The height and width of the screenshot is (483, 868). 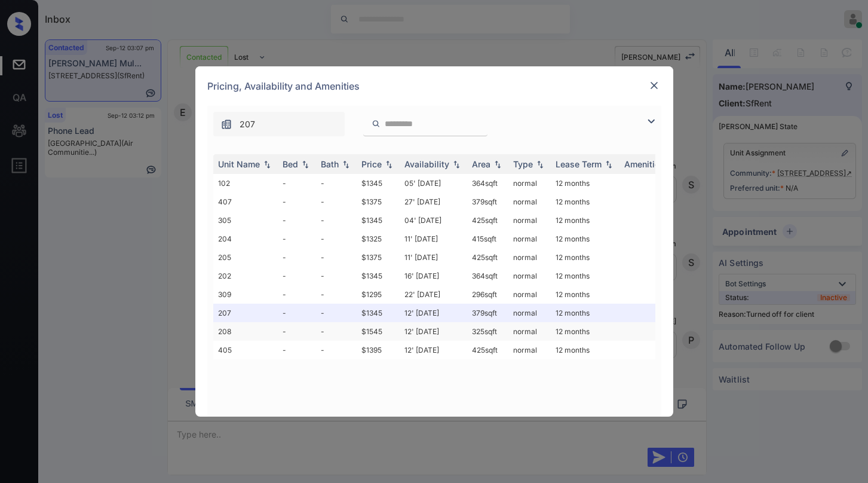 What do you see at coordinates (247, 124) in the screenshot?
I see `span: 207` at bounding box center [247, 124].